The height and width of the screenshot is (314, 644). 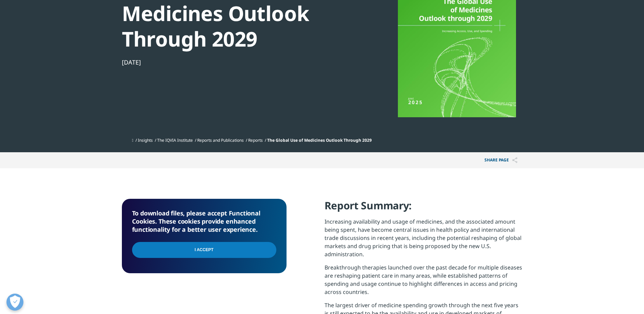 I want to click on input: I Accept, so click(x=204, y=250).